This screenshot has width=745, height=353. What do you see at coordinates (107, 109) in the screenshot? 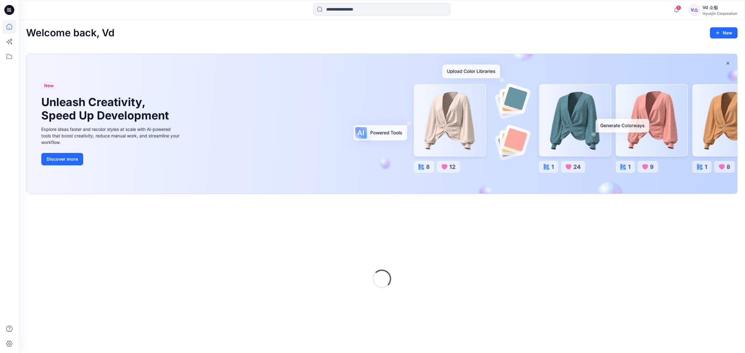
I see `h1: Unleash Creativity, Speed Up Development` at bounding box center [107, 109].